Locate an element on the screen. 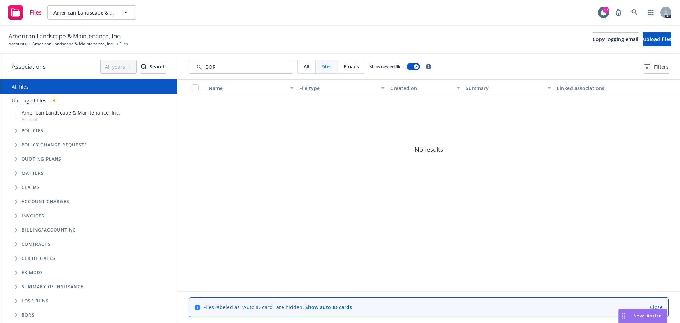  span: Certificates is located at coordinates (38, 258).